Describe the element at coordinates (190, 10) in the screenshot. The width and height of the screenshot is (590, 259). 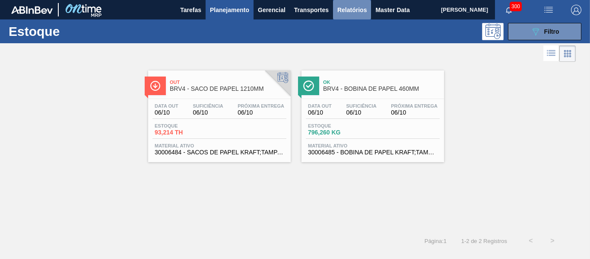
I see `span: Tarefas` at that location.